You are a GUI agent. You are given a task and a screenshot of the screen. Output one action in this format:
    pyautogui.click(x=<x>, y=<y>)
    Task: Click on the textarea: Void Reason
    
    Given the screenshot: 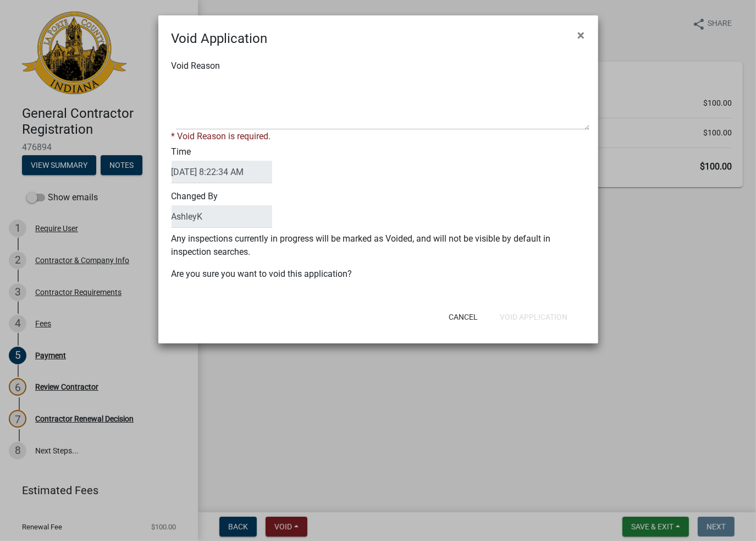 What is the action you would take?
    pyautogui.click(x=382, y=103)
    